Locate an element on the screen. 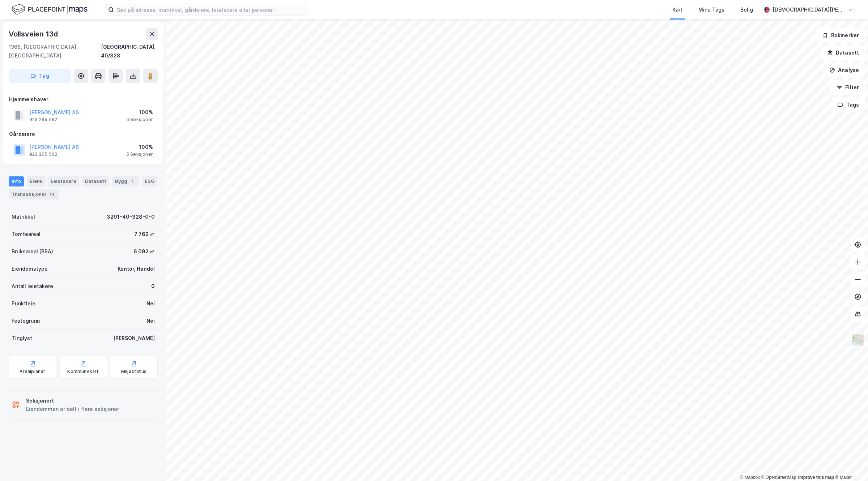 This screenshot has height=481, width=868. div: Gårdeiere is located at coordinates (83, 135).